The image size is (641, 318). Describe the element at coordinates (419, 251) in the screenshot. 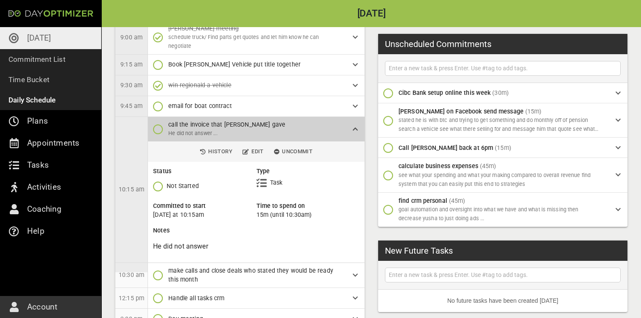

I see `h3: New Future Tasks` at that location.